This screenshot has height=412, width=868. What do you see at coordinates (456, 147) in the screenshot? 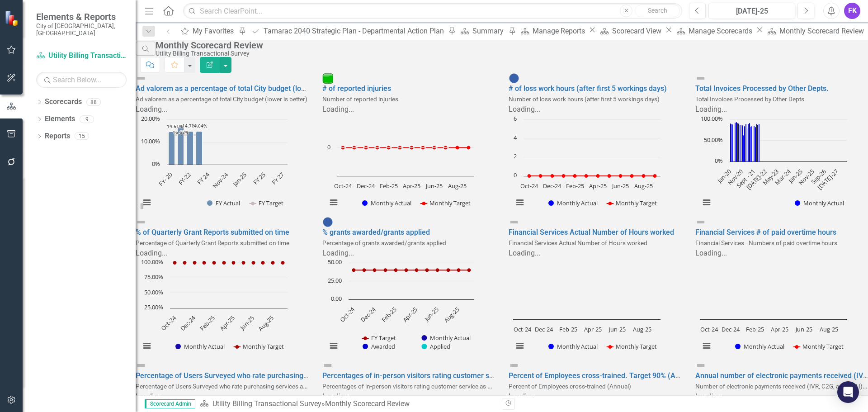
I see `path: Aug-25, 0. Monthly Target.` at bounding box center [456, 147].